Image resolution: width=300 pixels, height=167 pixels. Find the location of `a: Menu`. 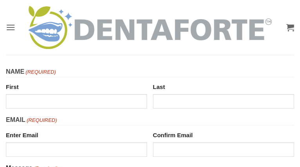

a: Menu is located at coordinates (11, 27).